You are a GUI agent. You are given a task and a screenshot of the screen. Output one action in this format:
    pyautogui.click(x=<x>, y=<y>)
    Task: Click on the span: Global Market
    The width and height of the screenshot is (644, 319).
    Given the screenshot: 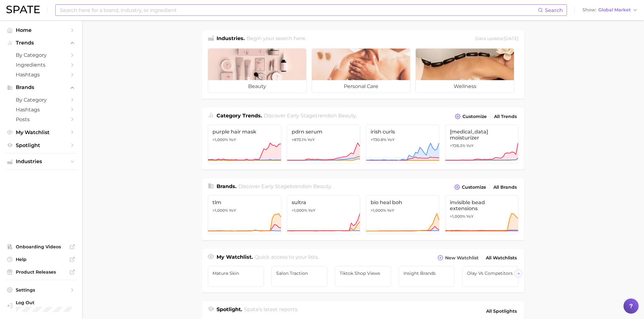 What is the action you would take?
    pyautogui.click(x=614, y=10)
    